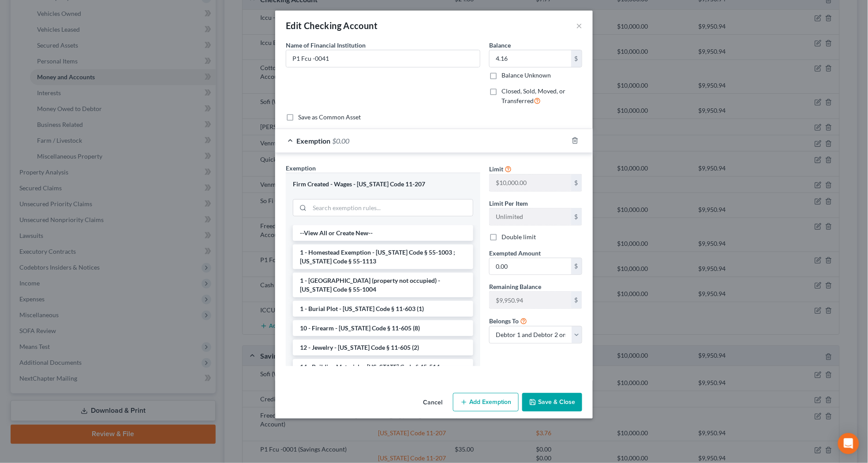 Image resolution: width=868 pixels, height=463 pixels. Describe the element at coordinates (383, 233) in the screenshot. I see `li: --View All or Create New--` at that location.